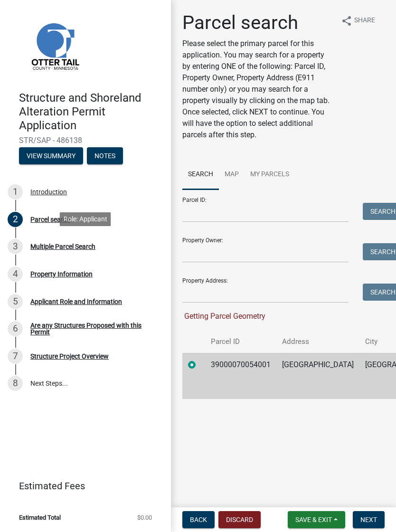  What do you see at coordinates (313, 520) in the screenshot?
I see `span: Save & Exit` at bounding box center [313, 520].